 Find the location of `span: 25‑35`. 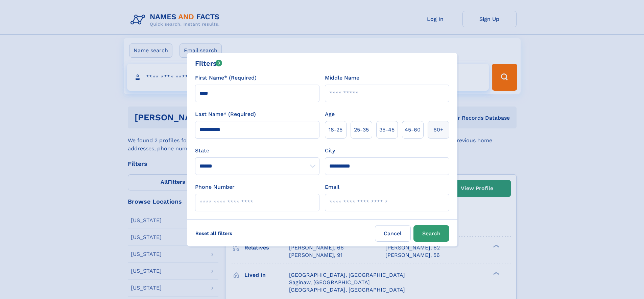

span: 25‑35 is located at coordinates (361, 130).